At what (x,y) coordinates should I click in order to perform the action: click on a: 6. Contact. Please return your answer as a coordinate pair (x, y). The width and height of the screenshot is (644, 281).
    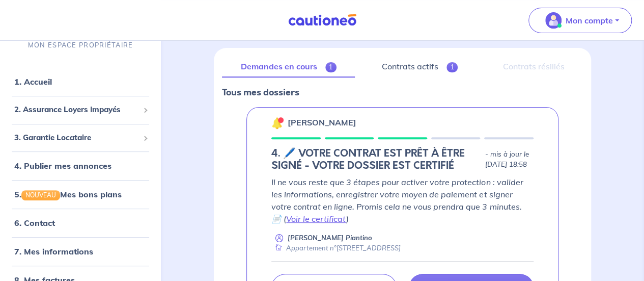
    Looking at the image, I should click on (35, 223).